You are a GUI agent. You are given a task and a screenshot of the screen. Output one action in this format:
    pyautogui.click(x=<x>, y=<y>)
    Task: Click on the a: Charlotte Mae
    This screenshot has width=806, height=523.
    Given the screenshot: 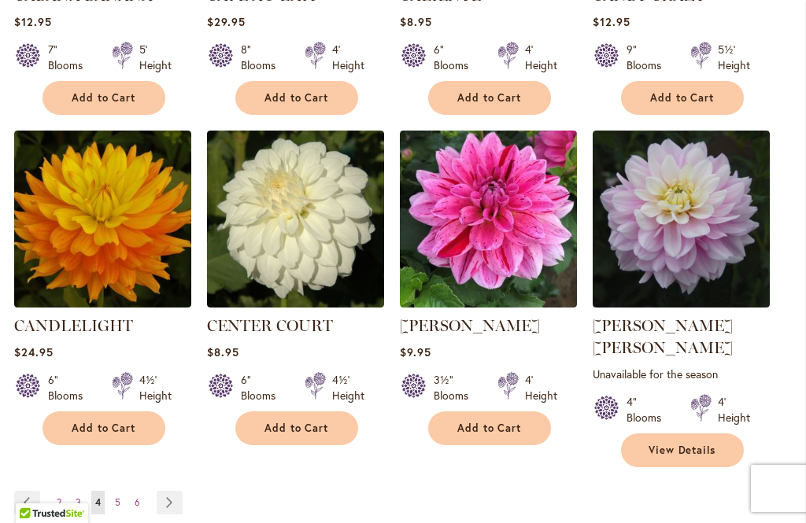 What is the action you would take?
    pyautogui.click(x=680, y=303)
    